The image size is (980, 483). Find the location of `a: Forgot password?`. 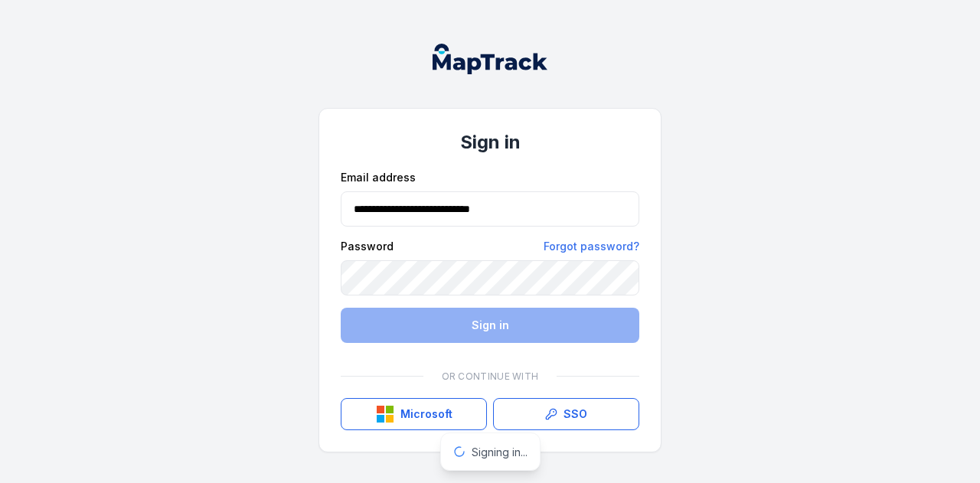

a: Forgot password? is located at coordinates (591, 246).